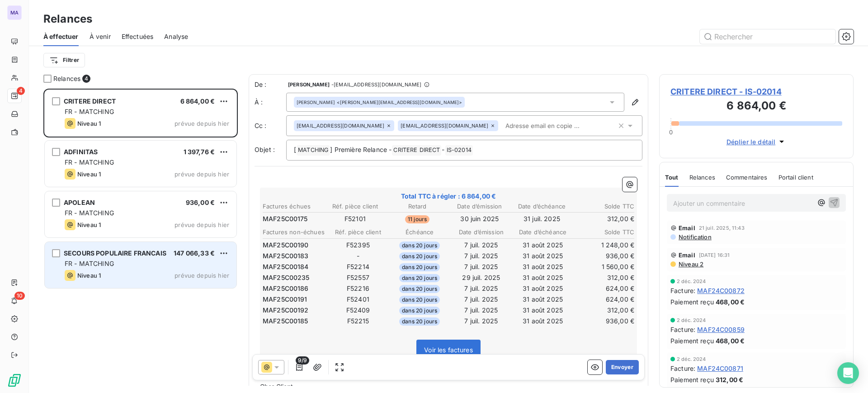 The height and width of the screenshot is (393, 868). I want to click on span: IS-02014, so click(459, 150).